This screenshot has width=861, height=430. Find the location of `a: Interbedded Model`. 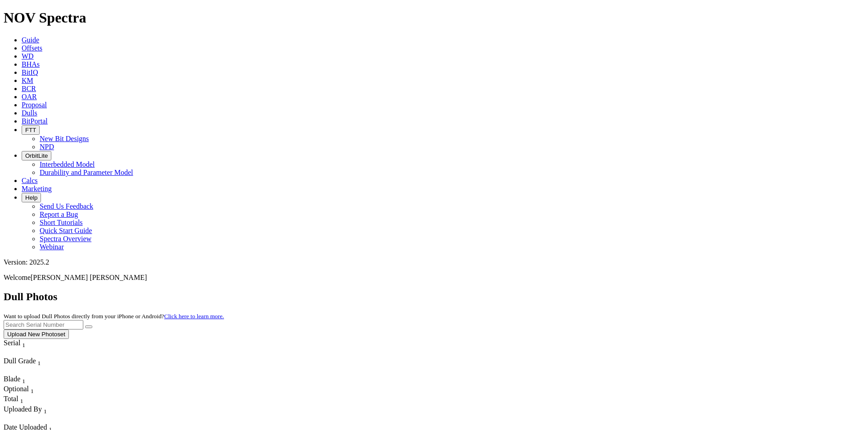

a: Interbedded Model is located at coordinates (67, 164).